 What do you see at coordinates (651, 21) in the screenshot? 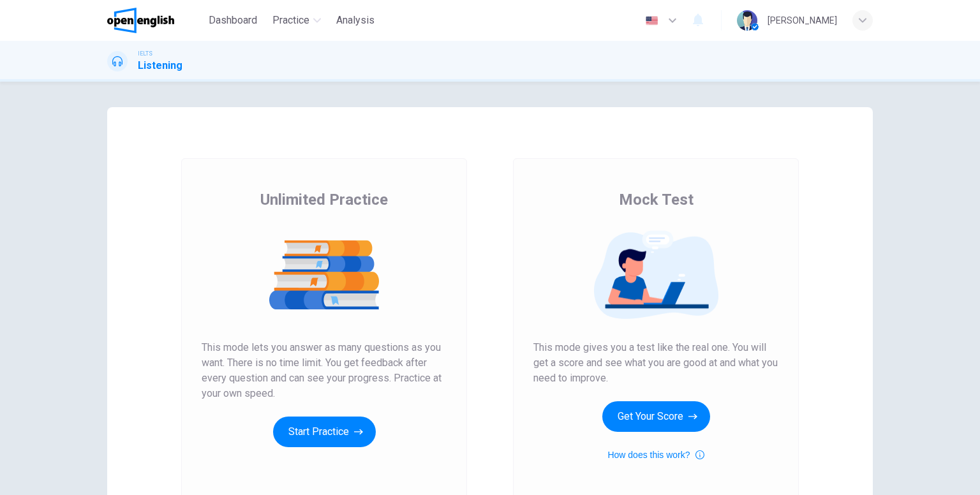
I see `img: en` at bounding box center [651, 21].